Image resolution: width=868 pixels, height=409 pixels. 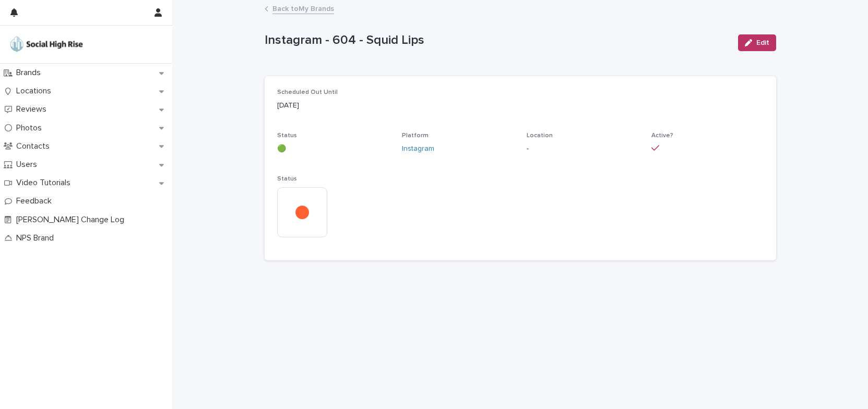 What do you see at coordinates (45, 183) in the screenshot?
I see `p: Video Tutorials` at bounding box center [45, 183].